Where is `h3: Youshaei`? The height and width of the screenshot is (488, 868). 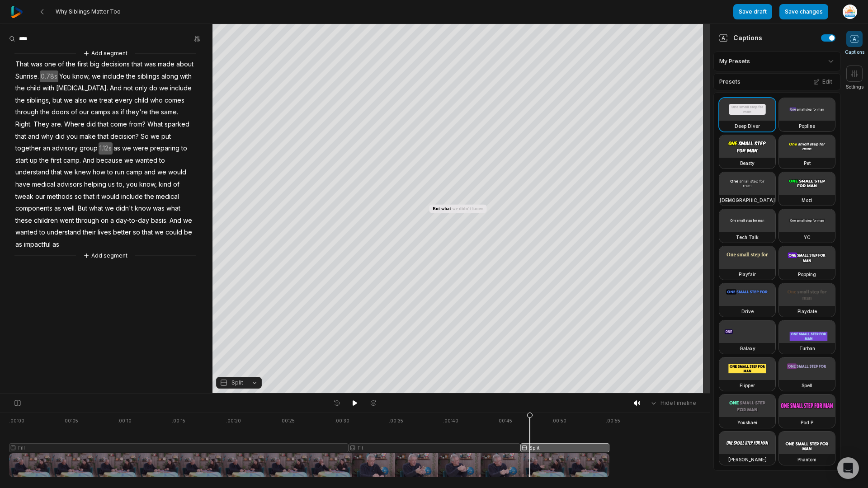 h3: Youshaei is located at coordinates (747, 422).